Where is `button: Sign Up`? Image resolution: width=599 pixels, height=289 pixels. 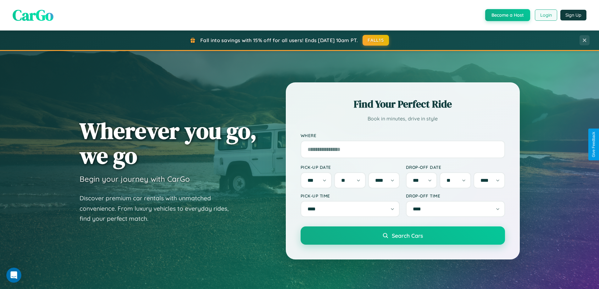
button: Sign Up is located at coordinates (573, 15).